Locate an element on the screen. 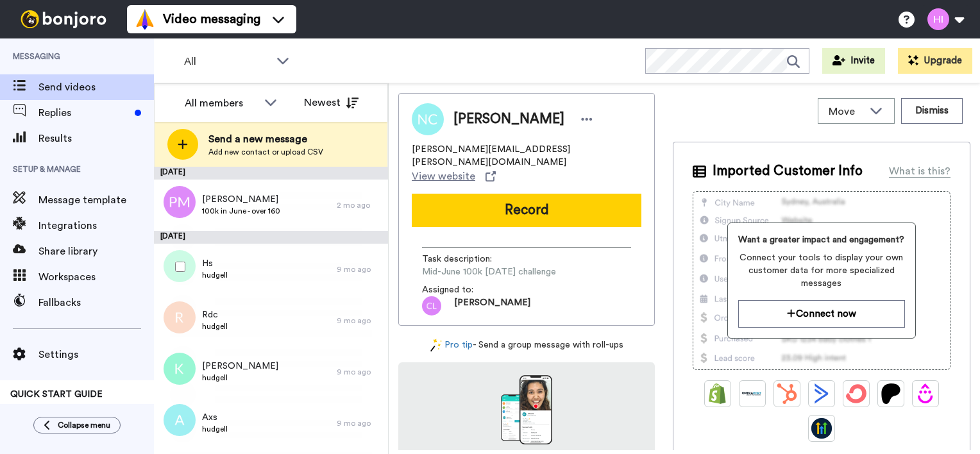 The image size is (980, 454). span: Collapse menu is located at coordinates (84, 425).